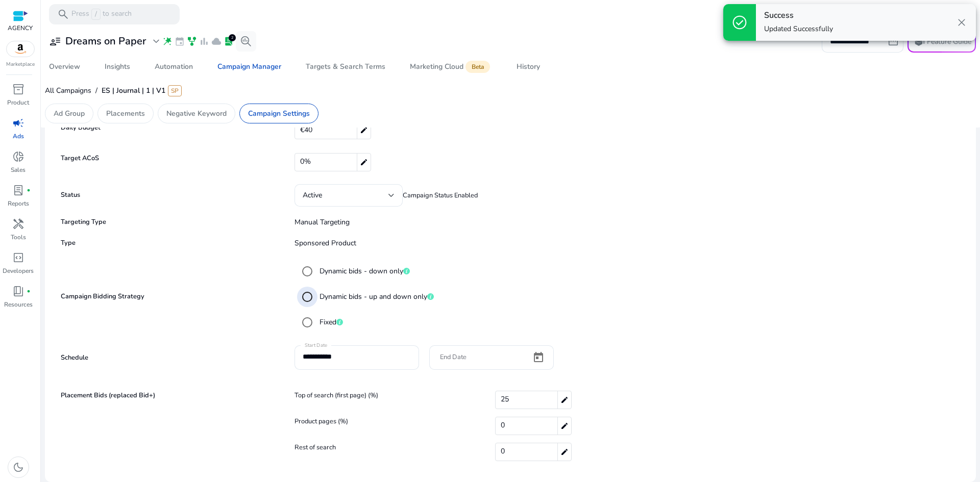  Describe the element at coordinates (18, 468) in the screenshot. I see `span: dark_mode` at that location.